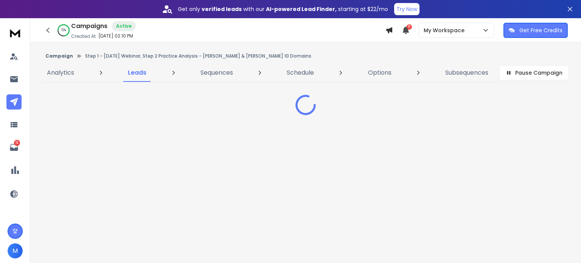 The image size is (581, 263). Describe the element at coordinates (301, 9) in the screenshot. I see `strong: AI-powered Lead Finder,` at that location.